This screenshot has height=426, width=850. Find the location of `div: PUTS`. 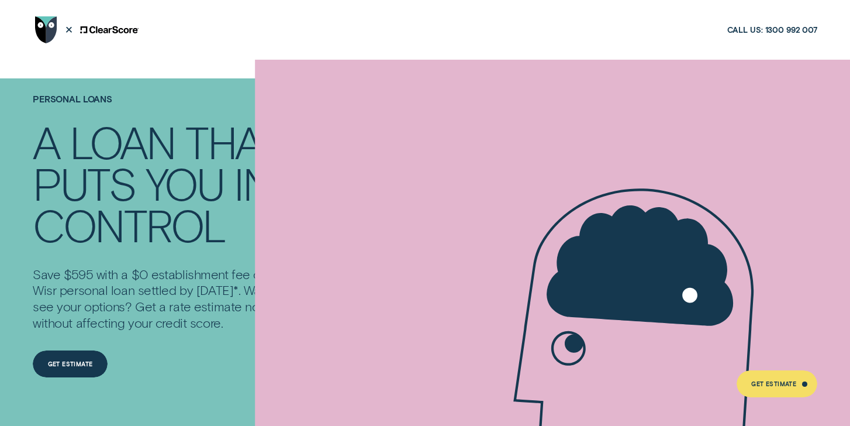

div: PUTS is located at coordinates (84, 183).